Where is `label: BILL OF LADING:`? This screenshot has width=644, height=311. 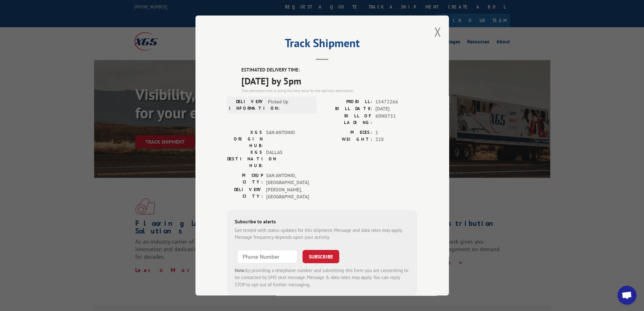 label: BILL OF LADING: is located at coordinates (347, 119).